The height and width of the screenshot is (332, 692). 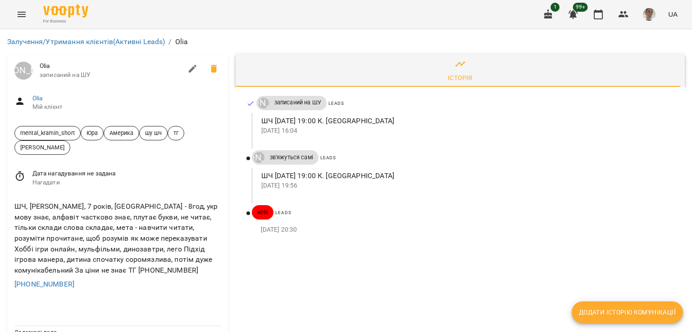 I want to click on span: нові, so click(x=263, y=213).